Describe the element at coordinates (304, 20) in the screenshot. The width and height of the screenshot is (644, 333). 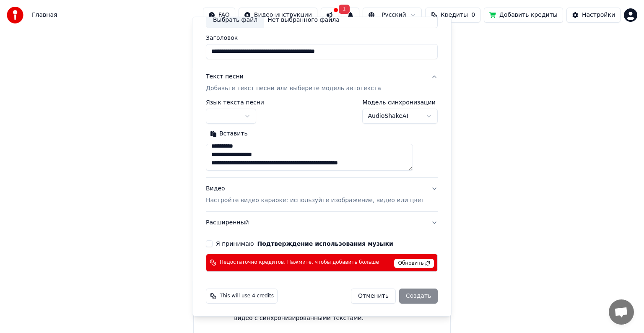
I see `div: Нет выбранного файла` at that location.